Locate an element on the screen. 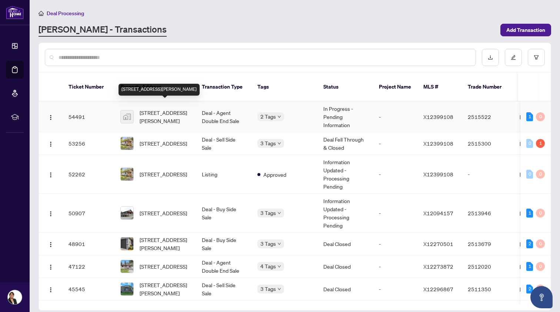 The width and height of the screenshot is (560, 312). th: Ticket Number is located at coordinates (88, 87).